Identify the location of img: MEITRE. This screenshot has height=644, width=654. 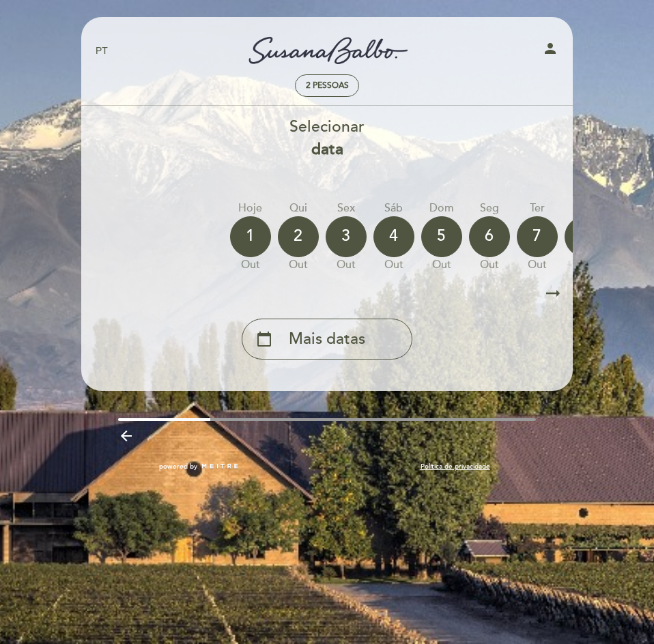
(220, 467).